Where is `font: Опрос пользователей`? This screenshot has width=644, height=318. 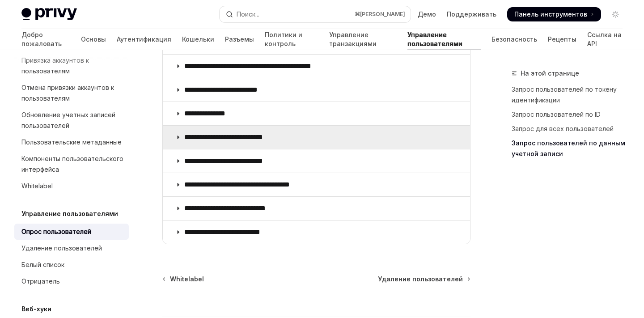
font: Опрос пользователей is located at coordinates (56, 231).